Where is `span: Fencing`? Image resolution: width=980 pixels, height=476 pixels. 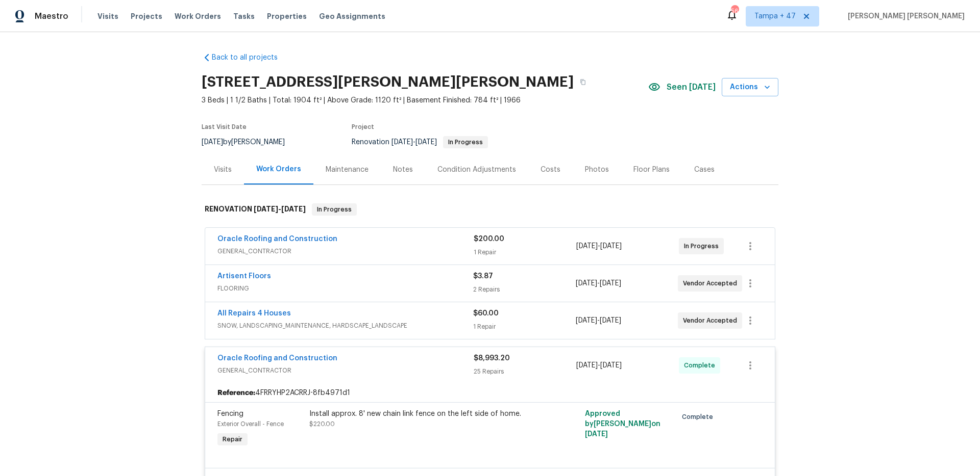 span: Fencing is located at coordinates (230, 414).